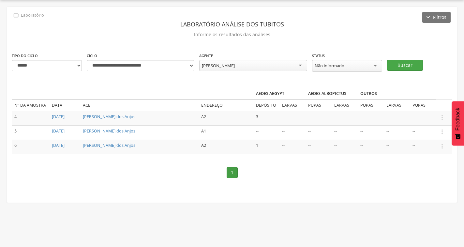 The width and height of the screenshot is (464, 247). Describe the element at coordinates (384, 94) in the screenshot. I see `th: Outros` at that location.